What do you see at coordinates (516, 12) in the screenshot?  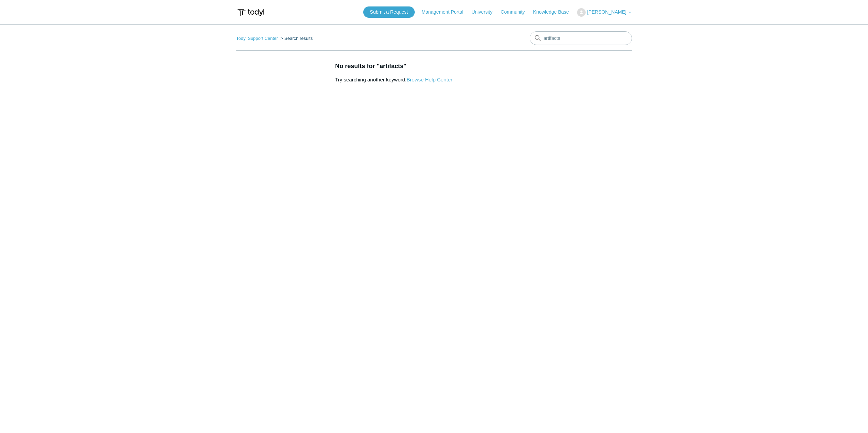 I see `a: Community` at bounding box center [516, 12].